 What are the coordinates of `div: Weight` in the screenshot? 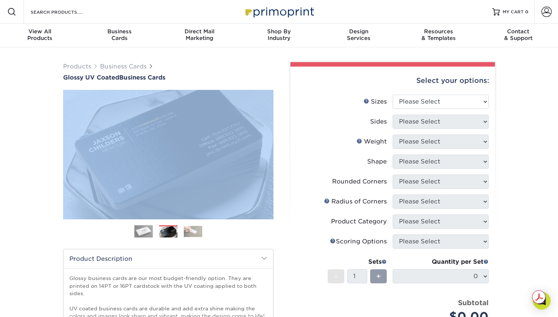 It's located at (372, 141).